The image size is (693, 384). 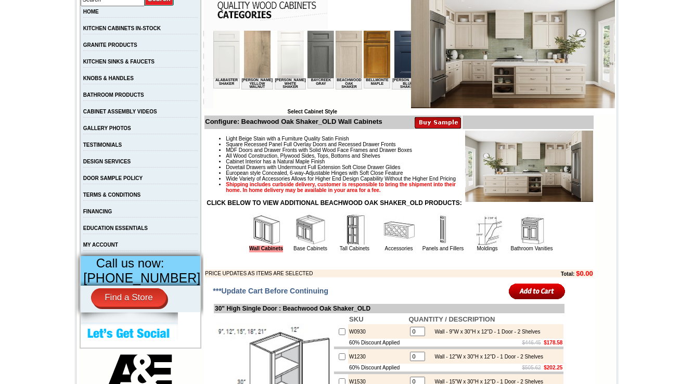 What do you see at coordinates (293, 121) in the screenshot?
I see `b: Configure: Beachwood Oak Shaker_OLD Wall Cabinets` at bounding box center [293, 121].